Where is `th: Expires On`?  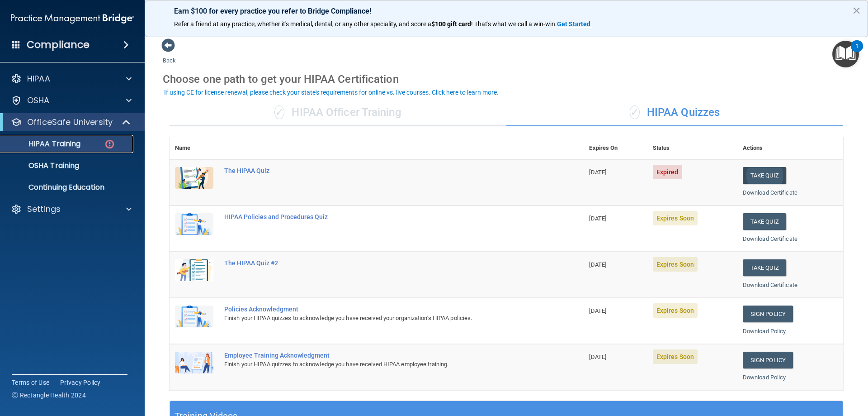 th: Expires On is located at coordinates (615, 148).